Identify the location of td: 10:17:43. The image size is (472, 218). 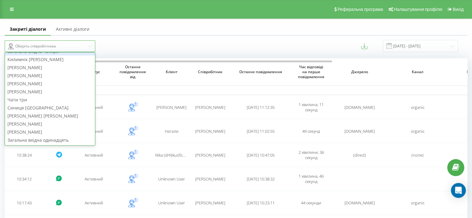
(24, 203).